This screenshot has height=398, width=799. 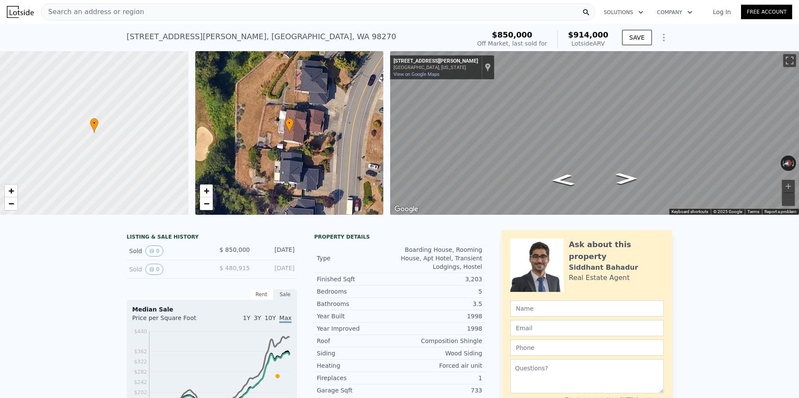 What do you see at coordinates (235, 250) in the screenshot?
I see `span: $ 850,000` at bounding box center [235, 250].